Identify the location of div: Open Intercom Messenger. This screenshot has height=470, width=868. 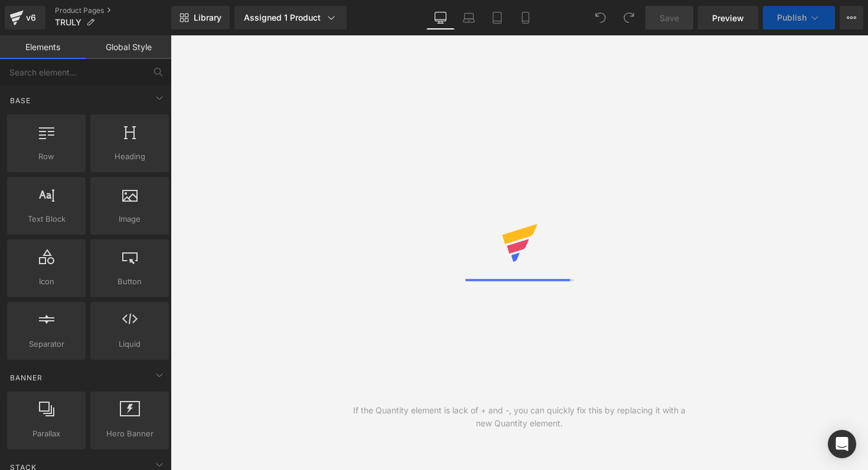
(842, 444).